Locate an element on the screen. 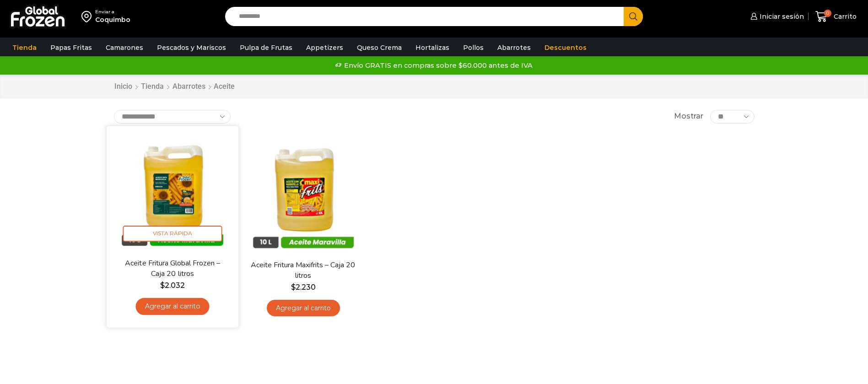  div: Coquimbo is located at coordinates (113, 20).